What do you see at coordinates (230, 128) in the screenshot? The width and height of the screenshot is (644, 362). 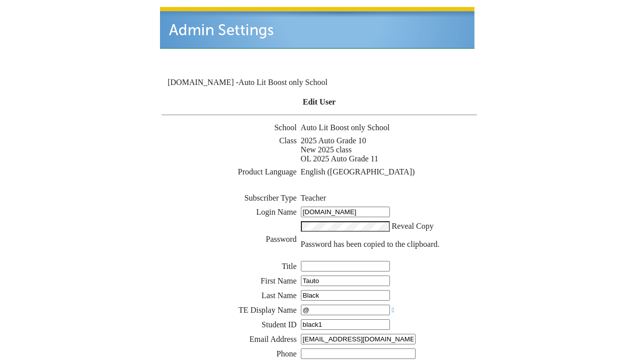 I see `td: School` at bounding box center [230, 128].